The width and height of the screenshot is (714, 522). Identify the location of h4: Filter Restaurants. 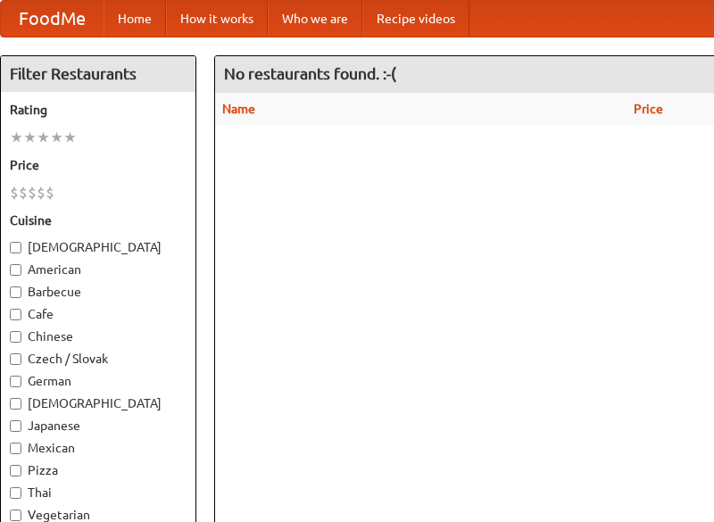
(98, 74).